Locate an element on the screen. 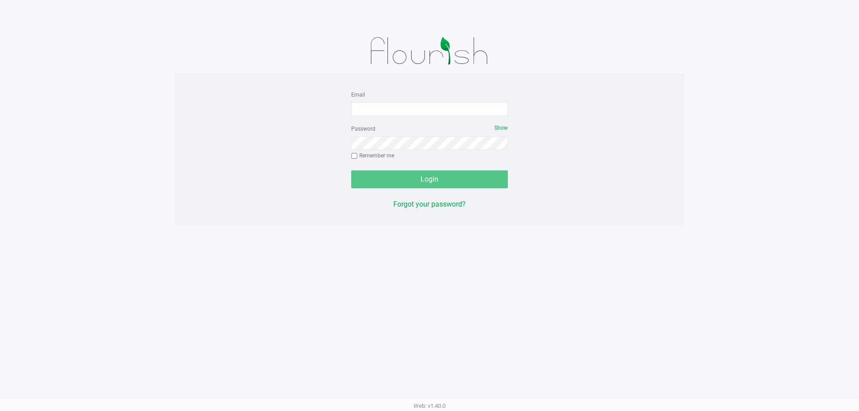 This screenshot has width=859, height=411. label: Remember me is located at coordinates (373, 156).